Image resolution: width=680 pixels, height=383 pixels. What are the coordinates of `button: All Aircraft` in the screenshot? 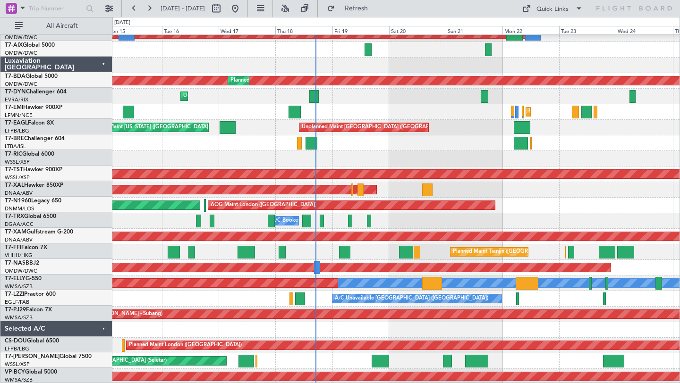 It's located at (56, 26).